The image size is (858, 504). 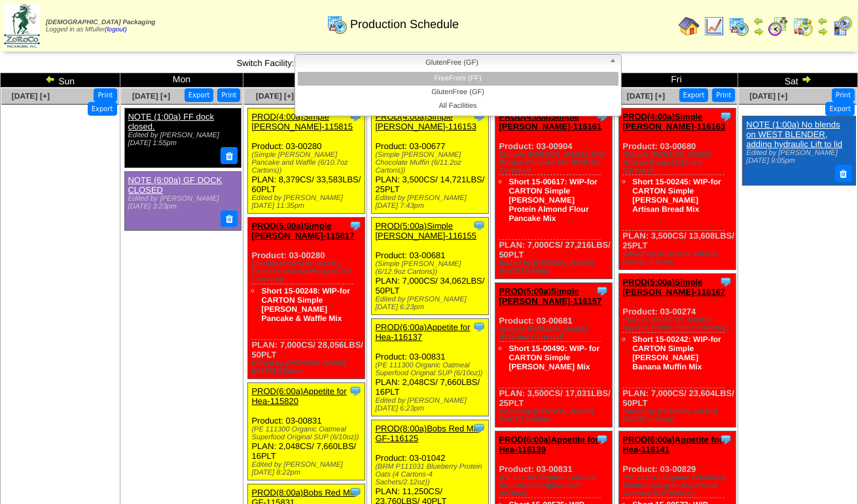 What do you see at coordinates (554, 355) in the screenshot?
I see `div: Product: 03-00681 PLAN: 3,500CS / 17,031LBS / 25PLT` at bounding box center [554, 355].